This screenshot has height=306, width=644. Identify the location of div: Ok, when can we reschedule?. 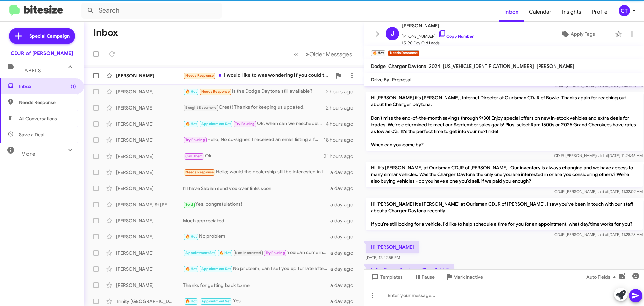
(254, 123).